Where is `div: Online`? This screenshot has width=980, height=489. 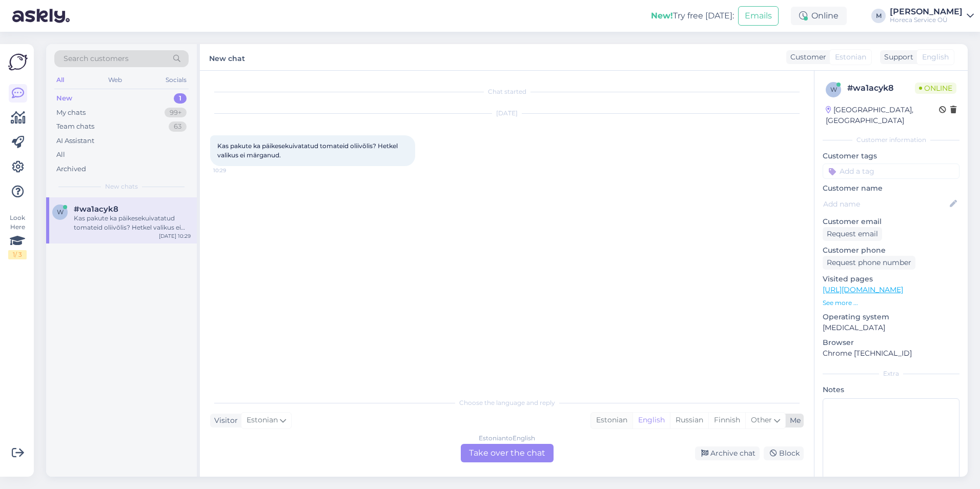 div: Online is located at coordinates (818, 16).